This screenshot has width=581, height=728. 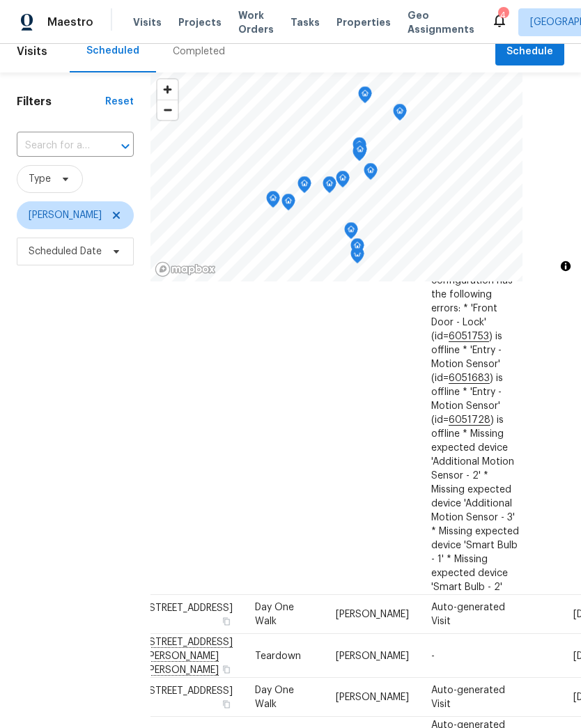 I want to click on span: Zoom in, so click(x=167, y=89).